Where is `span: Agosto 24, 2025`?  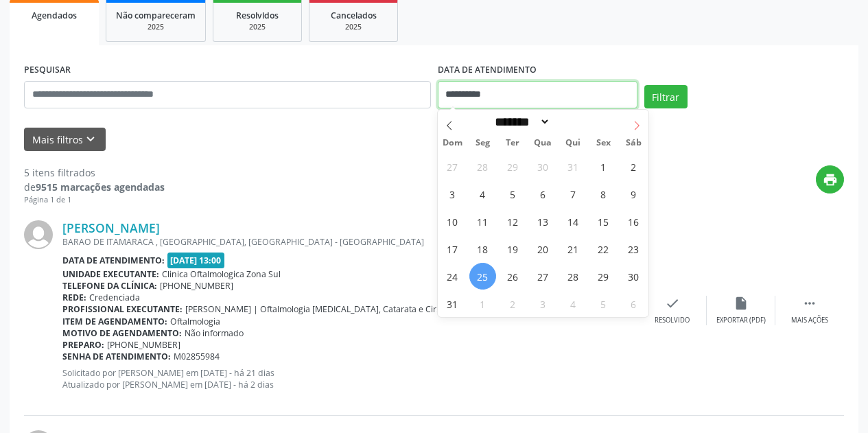 span: Agosto 24, 2025 is located at coordinates (452, 276).